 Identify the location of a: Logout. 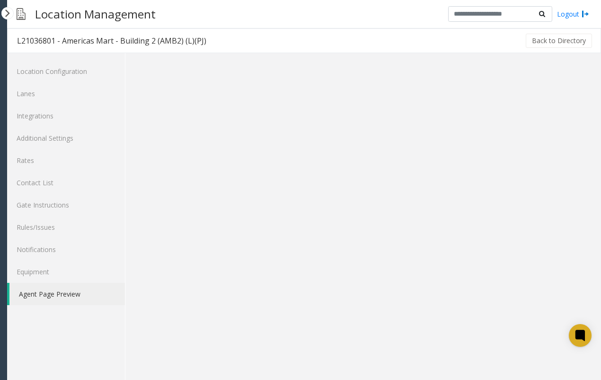
(573, 14).